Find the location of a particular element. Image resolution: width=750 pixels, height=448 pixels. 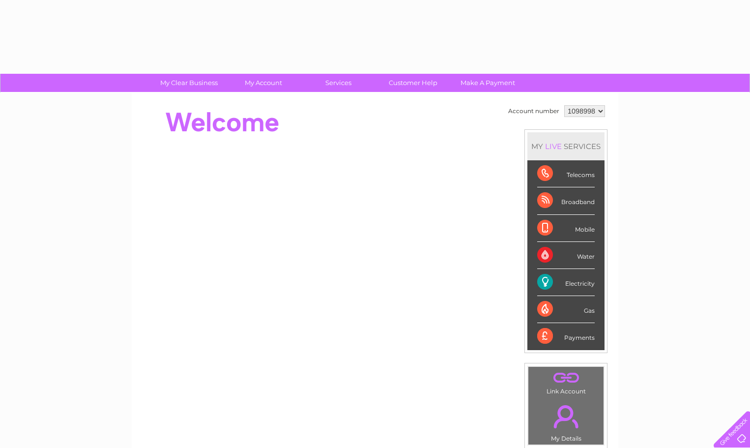

div: Payments is located at coordinates (566, 336).